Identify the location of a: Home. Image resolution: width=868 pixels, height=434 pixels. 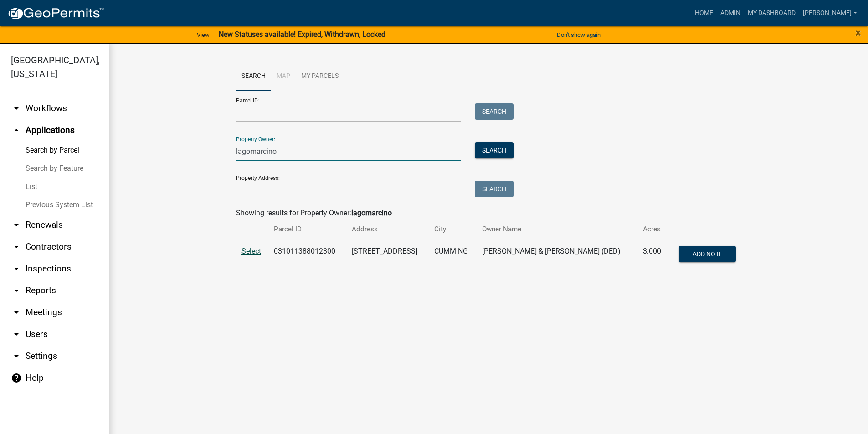
(704, 14).